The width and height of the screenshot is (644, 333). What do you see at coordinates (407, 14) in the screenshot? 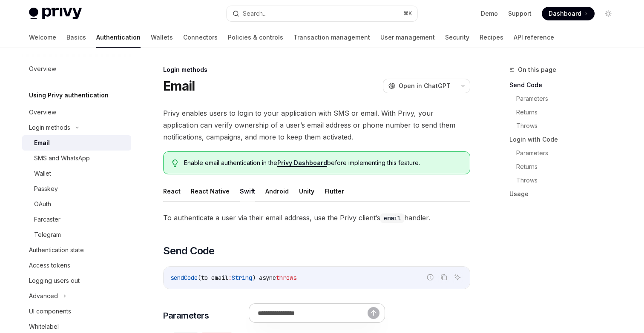
I see `span: ⌘ K` at bounding box center [407, 14].